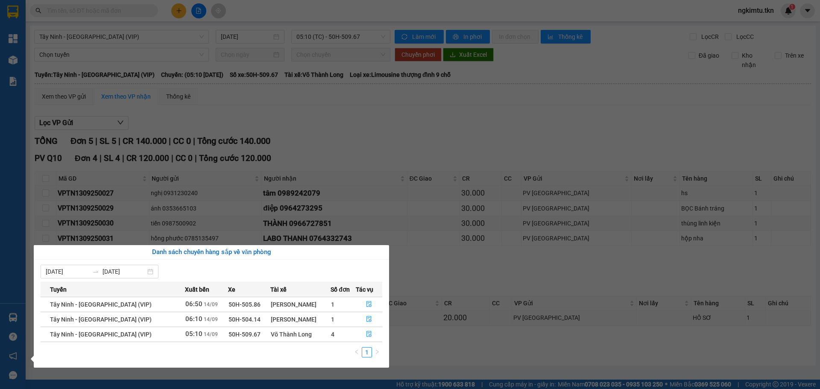  I want to click on span: Số đơn, so click(340, 290).